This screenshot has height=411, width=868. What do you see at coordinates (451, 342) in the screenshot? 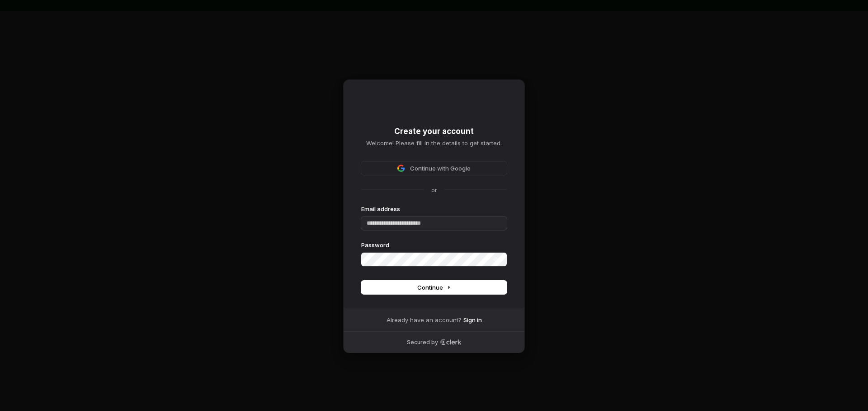
I see `a: Clerk logo` at bounding box center [451, 342].